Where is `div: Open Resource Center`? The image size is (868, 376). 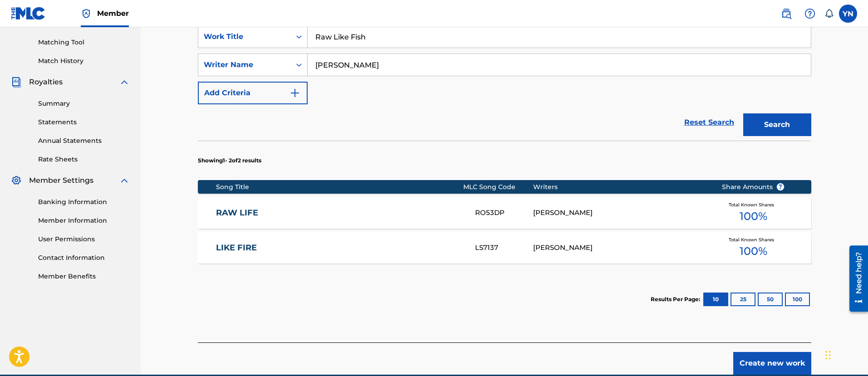
div: Open Resource Center is located at coordinates (16, 37).